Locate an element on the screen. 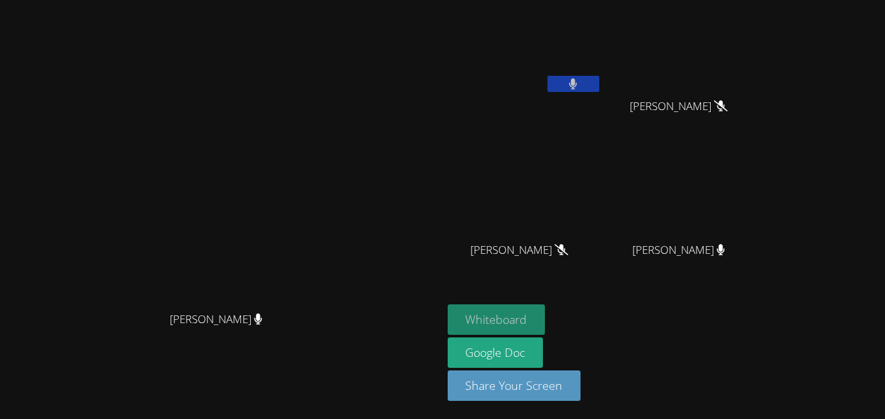  button: Whiteboard is located at coordinates (496, 319).